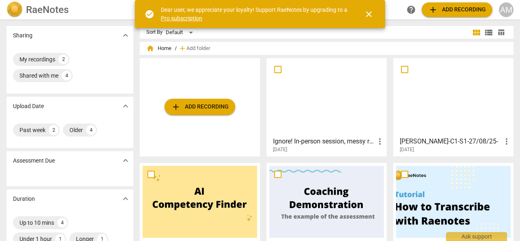 This screenshot has width=520, height=241. I want to click on span: home, so click(150, 48).